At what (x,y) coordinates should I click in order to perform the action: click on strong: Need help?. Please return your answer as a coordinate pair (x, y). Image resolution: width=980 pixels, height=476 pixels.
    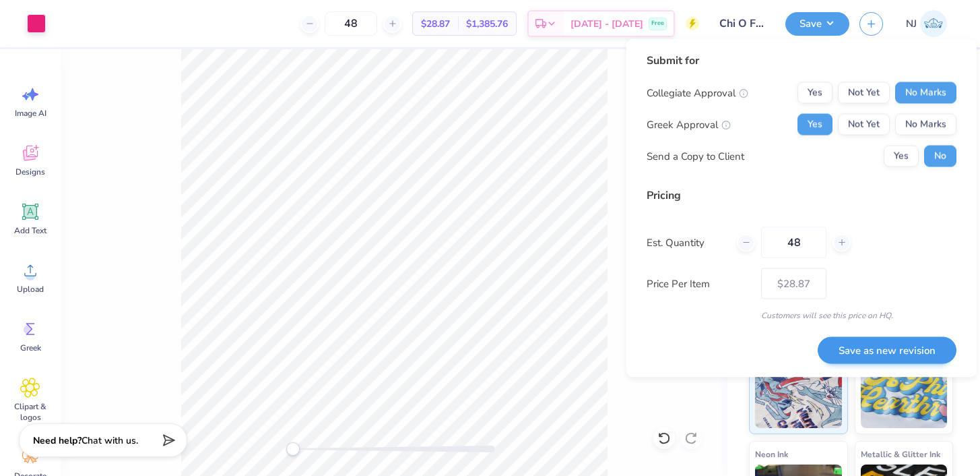
    Looking at the image, I should click on (58, 440).